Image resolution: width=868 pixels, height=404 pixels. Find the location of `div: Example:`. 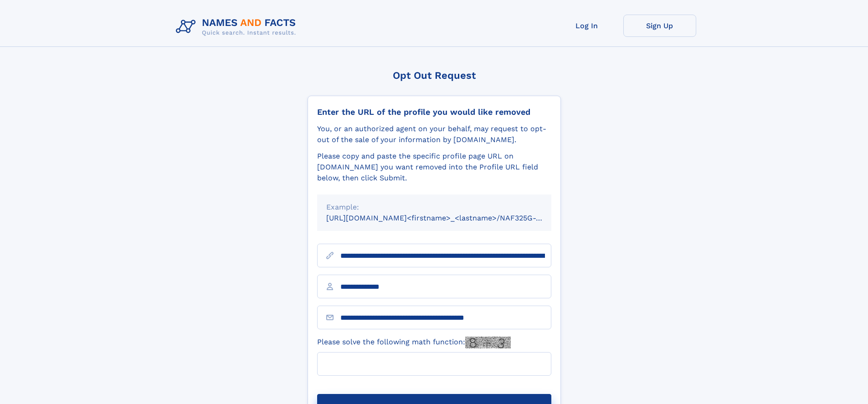

div: Example: is located at coordinates (434, 207).